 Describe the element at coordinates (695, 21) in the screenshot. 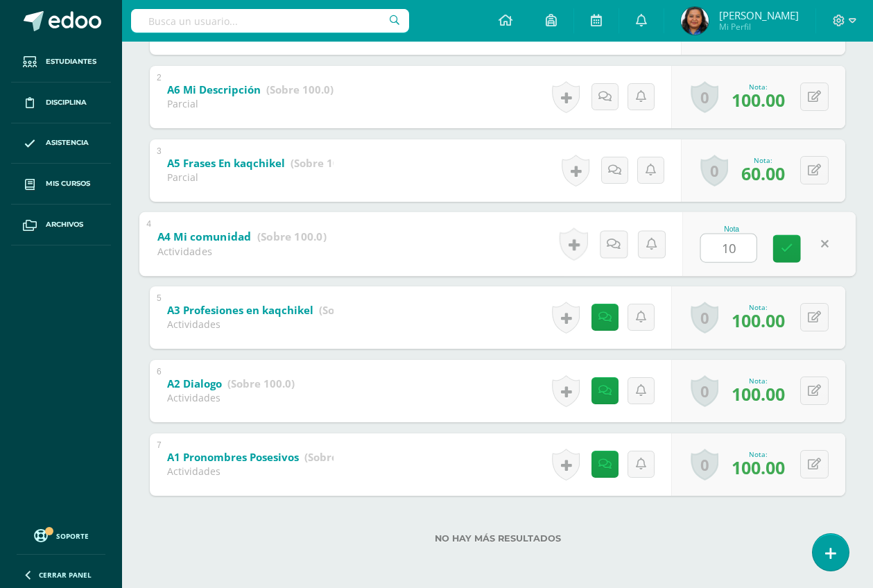

I see `img: 95ff7255e5efb9ef498d2607293e1cff.png` at that location.